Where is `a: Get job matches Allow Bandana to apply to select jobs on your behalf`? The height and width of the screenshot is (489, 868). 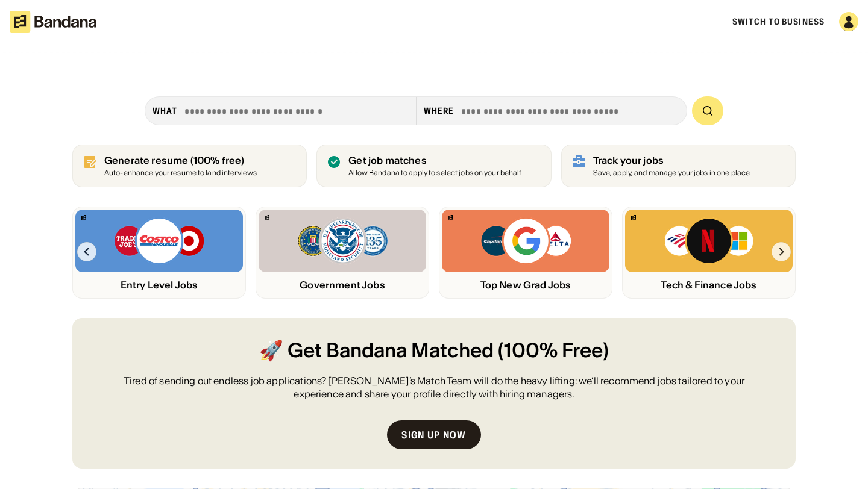 a: Get job matches Allow Bandana to apply to select jobs on your behalf is located at coordinates (434, 165).